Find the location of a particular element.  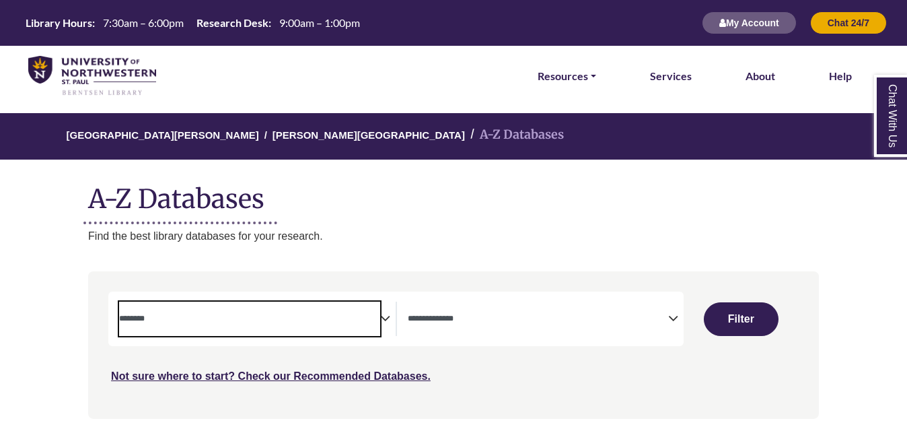

a: Not sure where to start? Check our Recommended Databases. is located at coordinates (270, 375).